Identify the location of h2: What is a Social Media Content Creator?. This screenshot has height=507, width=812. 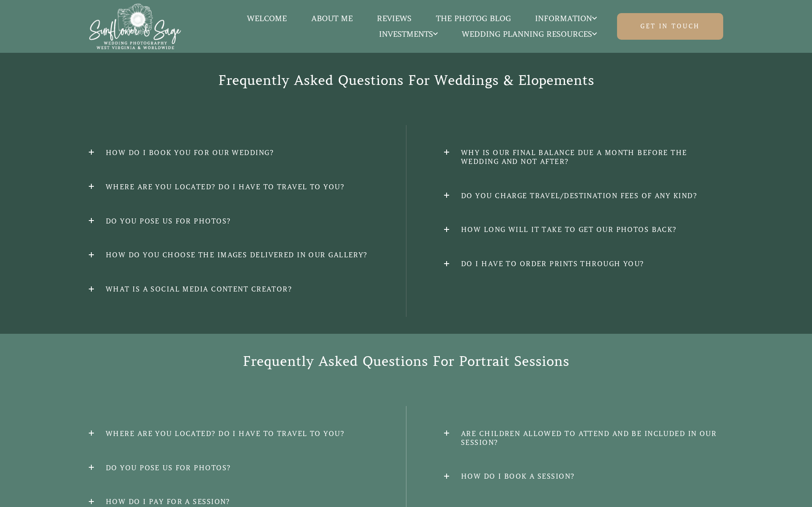
(228, 289).